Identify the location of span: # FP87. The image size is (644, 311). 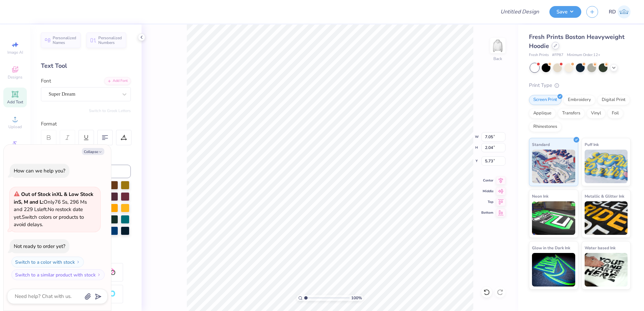
(557, 55).